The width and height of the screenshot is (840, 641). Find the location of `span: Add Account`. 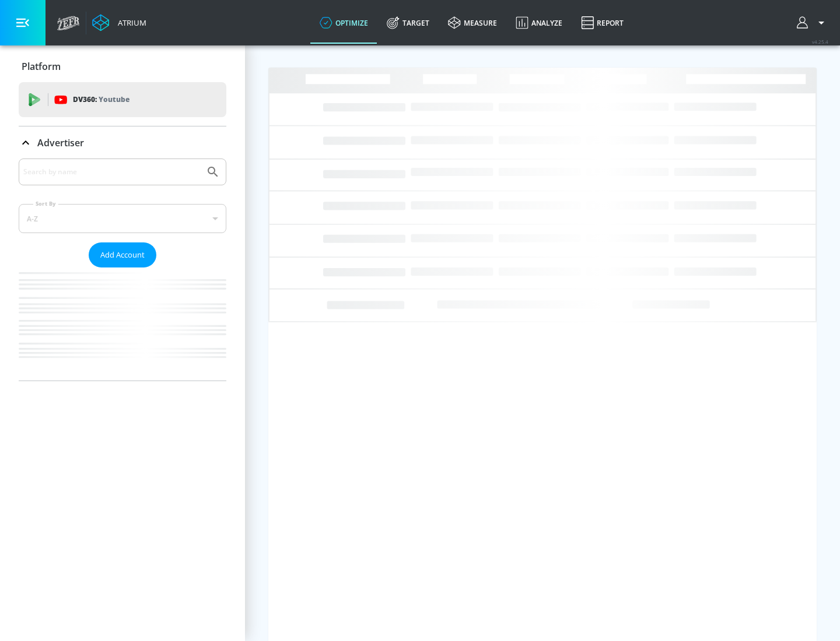

span: Add Account is located at coordinates (123, 255).